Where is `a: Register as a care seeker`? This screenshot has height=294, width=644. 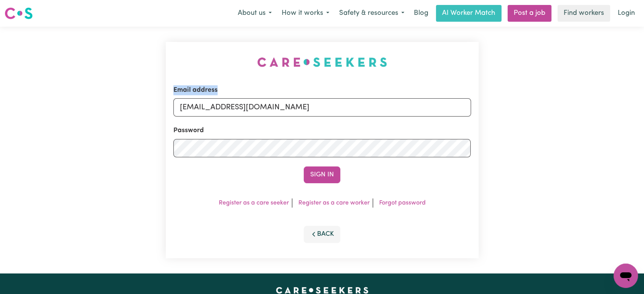
a: Register as a care seeker is located at coordinates (254, 203).